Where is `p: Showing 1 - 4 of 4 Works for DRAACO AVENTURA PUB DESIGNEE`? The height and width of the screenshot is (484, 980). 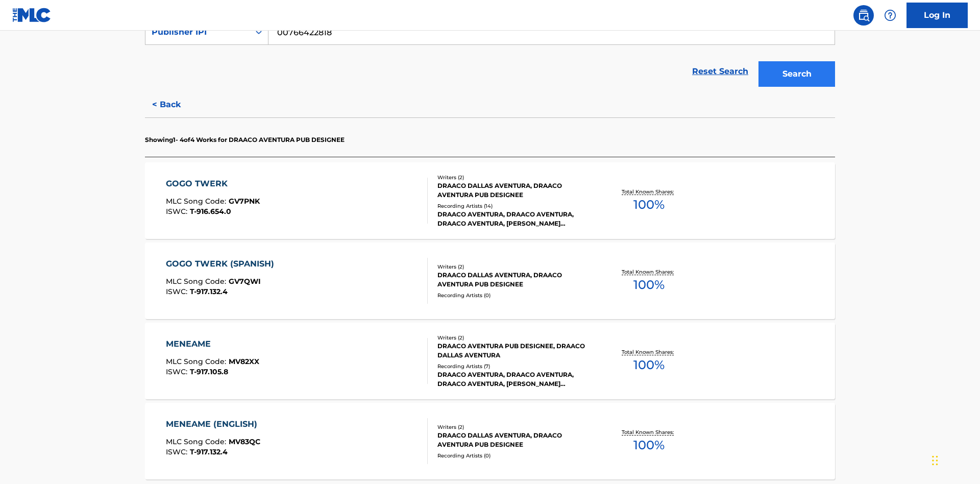 p: Showing 1 - 4 of 4 Works for DRAACO AVENTURA PUB DESIGNEE is located at coordinates (244, 140).